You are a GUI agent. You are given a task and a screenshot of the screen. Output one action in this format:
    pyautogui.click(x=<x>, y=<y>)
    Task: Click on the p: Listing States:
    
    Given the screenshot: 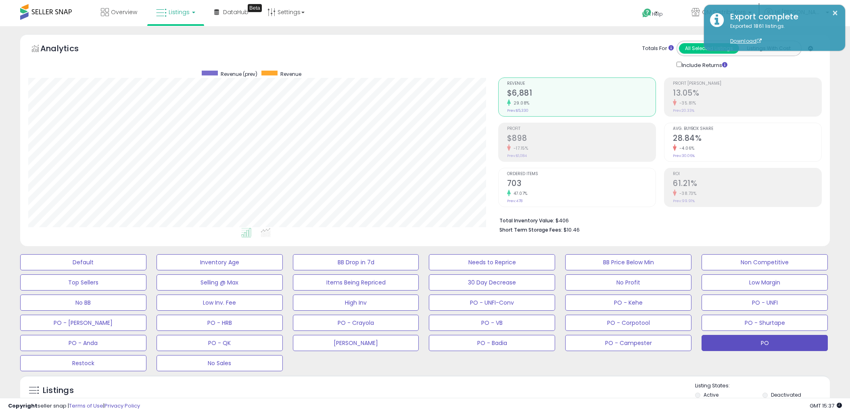 What is the action you would take?
    pyautogui.click(x=762, y=386)
    